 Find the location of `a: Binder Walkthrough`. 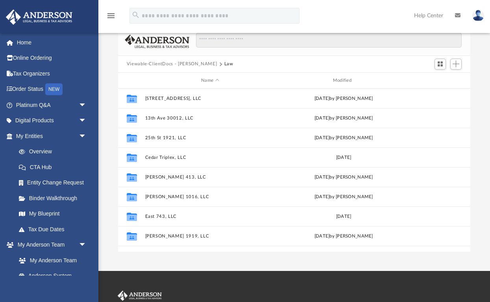

a: Binder Walkthrough is located at coordinates (55, 198).